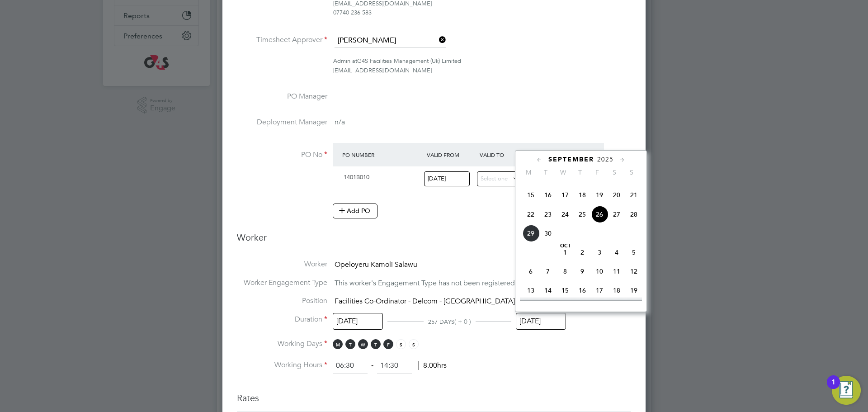 The image size is (868, 412). What do you see at coordinates (566, 215) in the screenshot?
I see `span: 24` at bounding box center [566, 215].